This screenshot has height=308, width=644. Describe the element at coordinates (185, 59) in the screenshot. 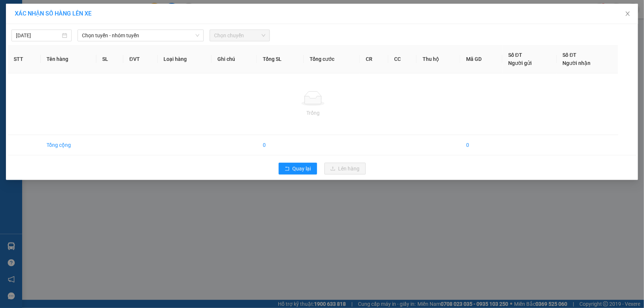

I see `th: Loại hàng` at that location.